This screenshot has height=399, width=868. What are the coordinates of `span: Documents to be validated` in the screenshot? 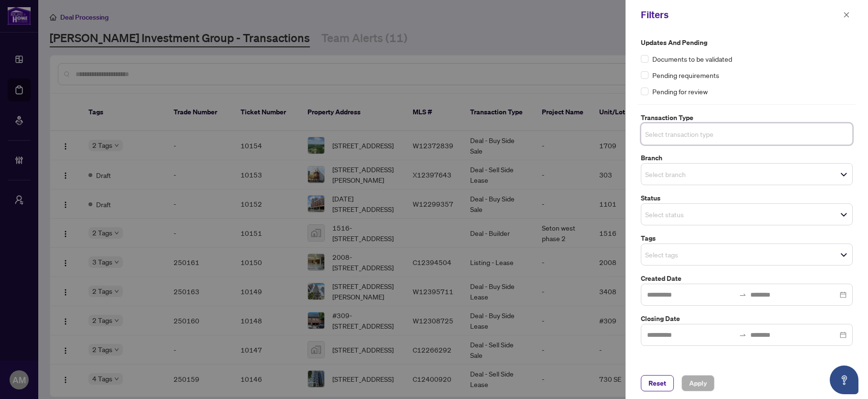 It's located at (692, 59).